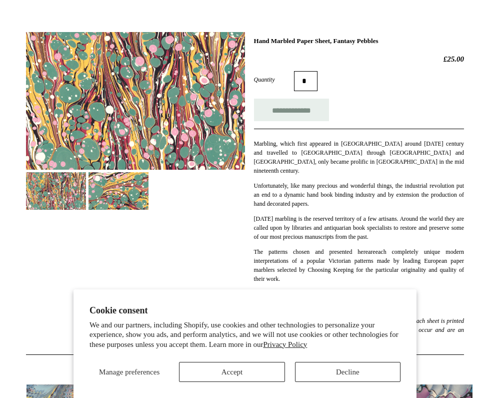 Image resolution: width=490 pixels, height=398 pixels. What do you see at coordinates (232, 372) in the screenshot?
I see `button: Accept` at bounding box center [232, 372].